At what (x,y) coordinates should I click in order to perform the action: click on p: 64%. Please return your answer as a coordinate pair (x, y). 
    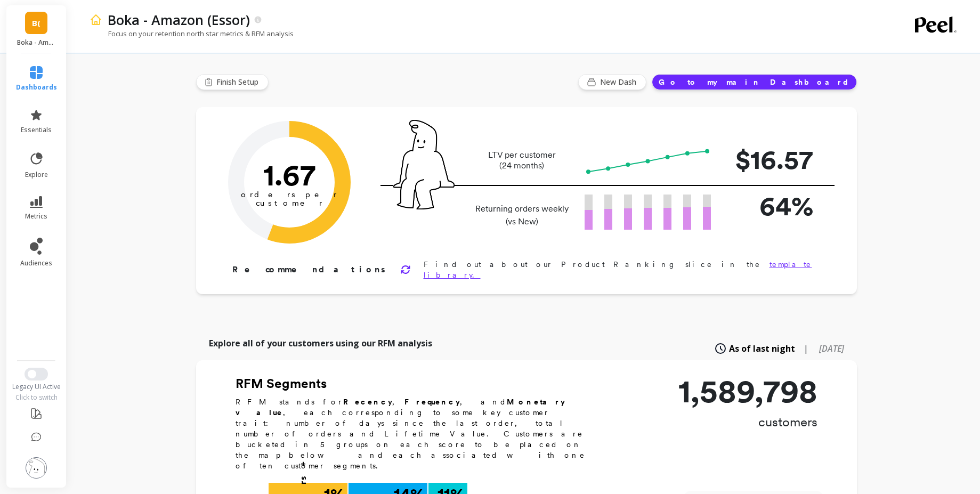
    Looking at the image, I should click on (770, 206).